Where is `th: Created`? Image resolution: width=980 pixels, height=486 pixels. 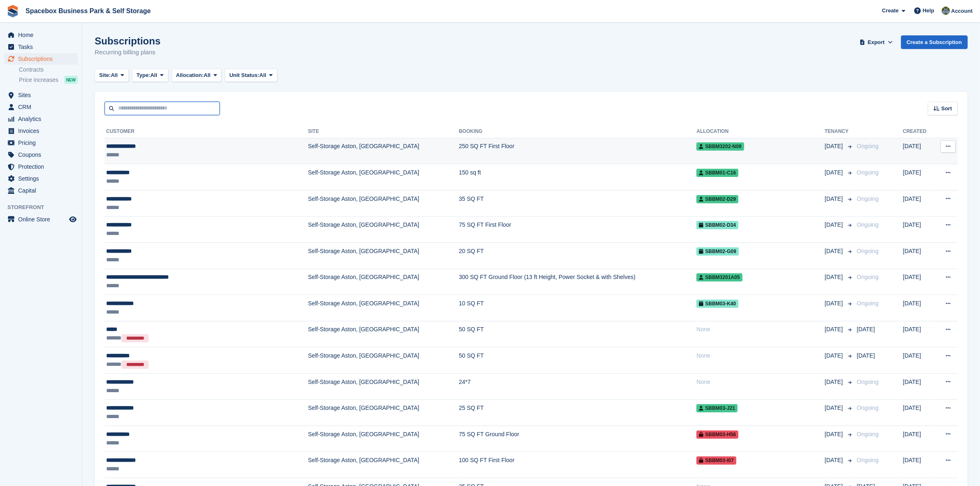
th: Created is located at coordinates (918, 131).